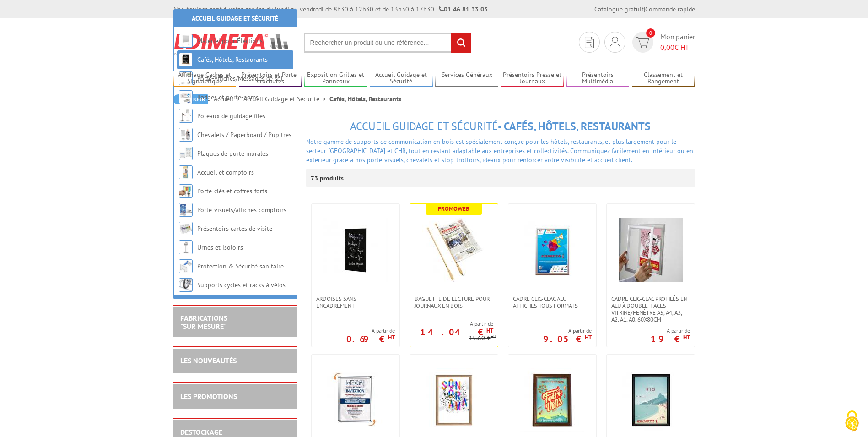 The height and width of the screenshot is (437, 868). Describe the element at coordinates (483, 338) in the screenshot. I see `p: 15.60 €` at that location.